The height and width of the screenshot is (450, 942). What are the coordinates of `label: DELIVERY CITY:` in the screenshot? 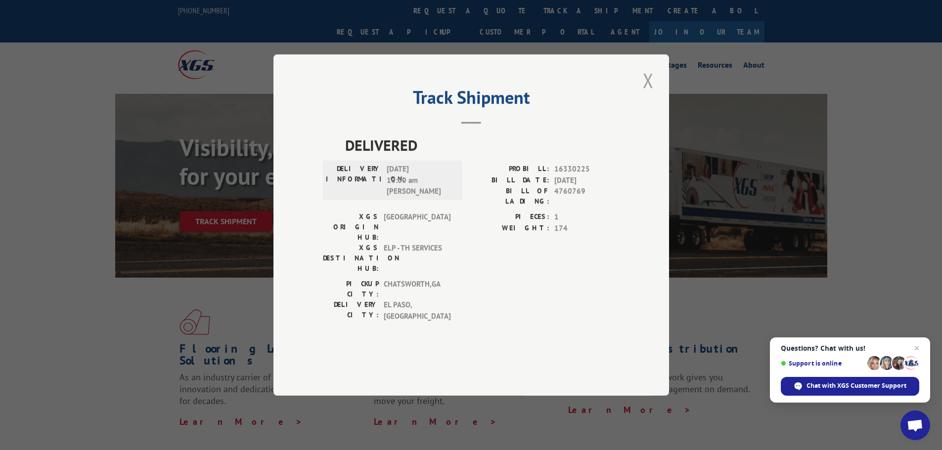 It's located at (351, 311).